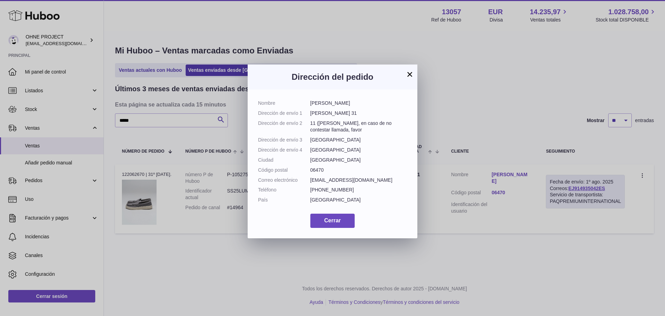 The image size is (665, 316). What do you see at coordinates (333, 220) in the screenshot?
I see `button: Cerrar` at bounding box center [333, 220].